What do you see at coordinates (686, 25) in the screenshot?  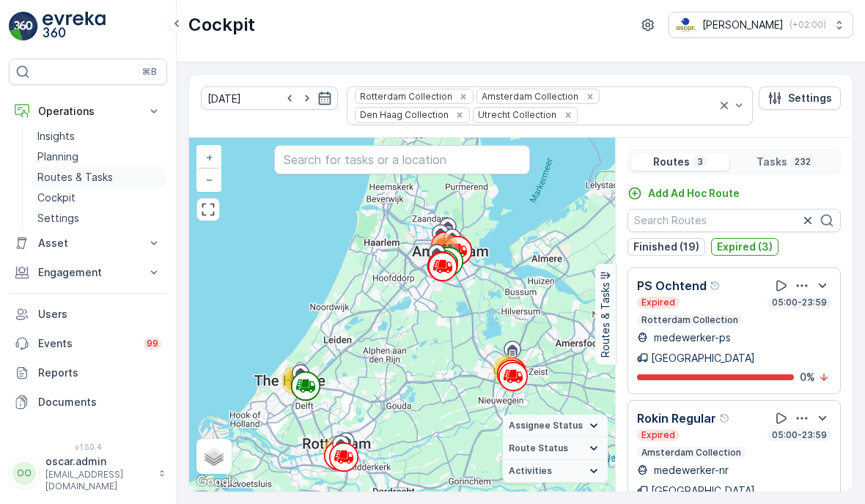 I see `img: basis-logo_rgb2x.png` at bounding box center [686, 25].